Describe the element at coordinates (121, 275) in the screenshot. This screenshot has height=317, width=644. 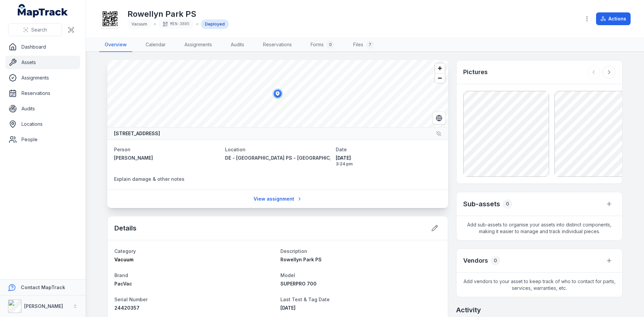
I see `span: Brand` at that location.